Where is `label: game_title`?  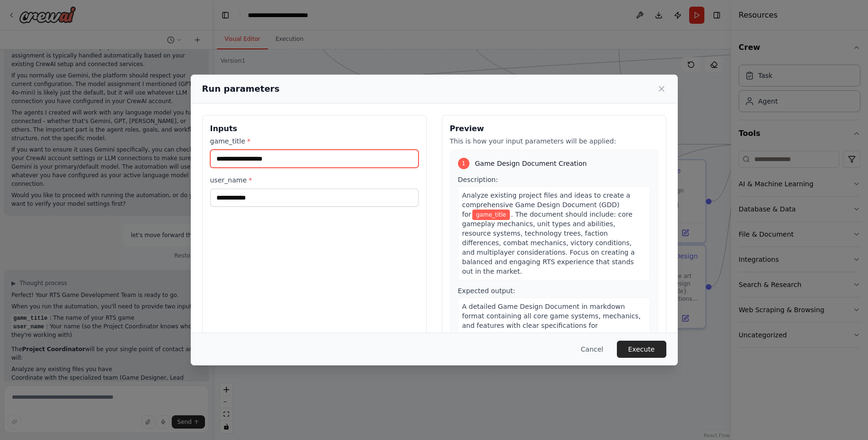
label: game_title is located at coordinates (314, 141).